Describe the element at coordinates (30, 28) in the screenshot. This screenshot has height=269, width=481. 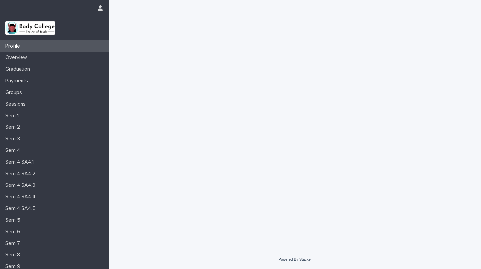
I see `img: xvtzy2PTuGgGH0xbwGb2` at that location.